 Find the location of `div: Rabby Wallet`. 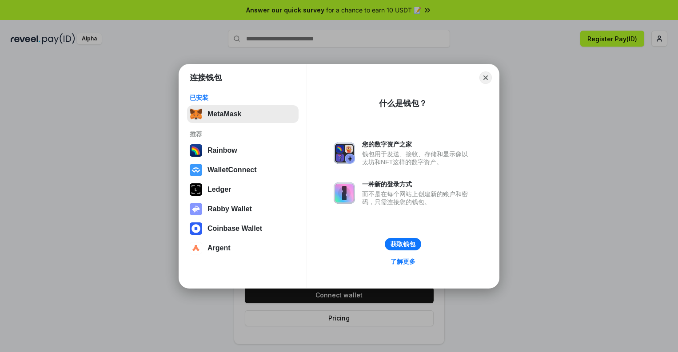

div: Rabby Wallet is located at coordinates (230, 209).